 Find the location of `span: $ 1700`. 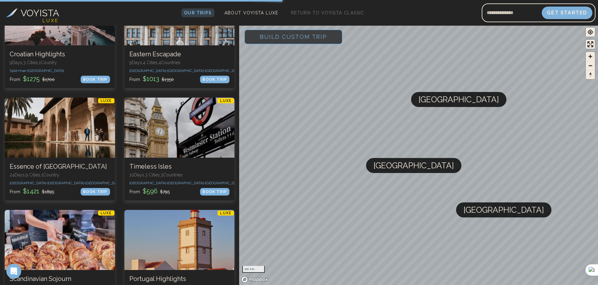

span: $ 1700 is located at coordinates (48, 79).